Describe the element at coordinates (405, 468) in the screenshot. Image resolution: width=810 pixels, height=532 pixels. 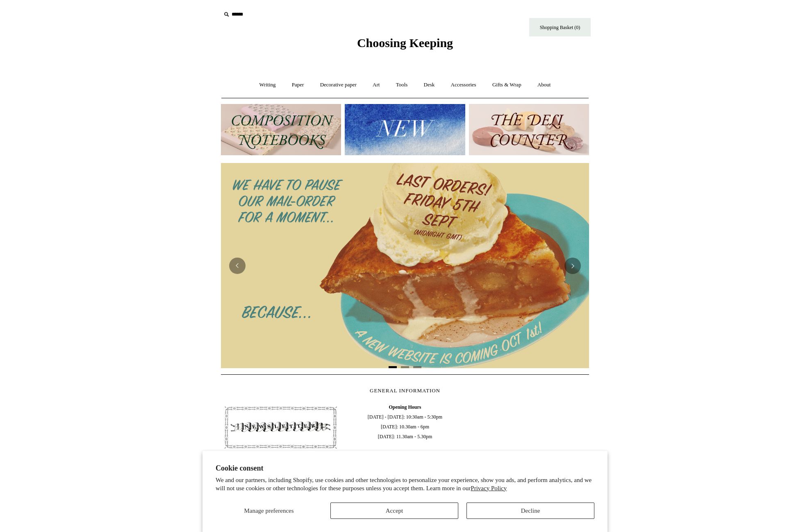
I see `h2: Cookie consent` at that location.